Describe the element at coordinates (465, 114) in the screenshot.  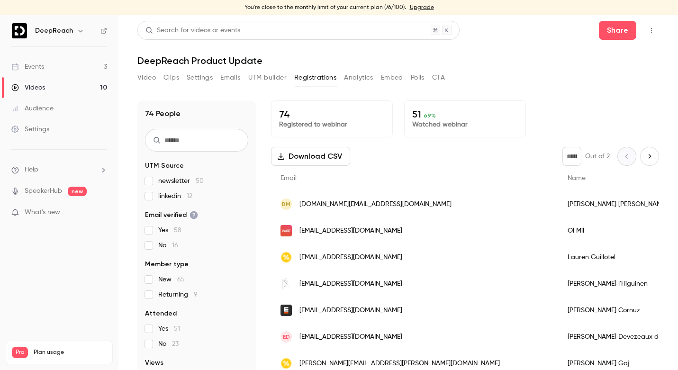
I see `p: 51` at that location.